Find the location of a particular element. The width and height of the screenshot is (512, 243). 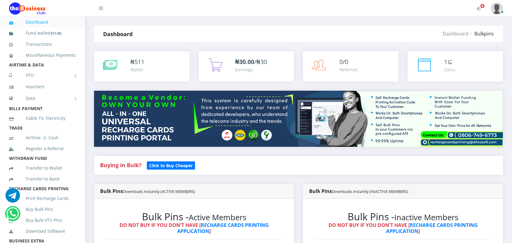

a: Airtime -2- Cash is located at coordinates (42, 138).